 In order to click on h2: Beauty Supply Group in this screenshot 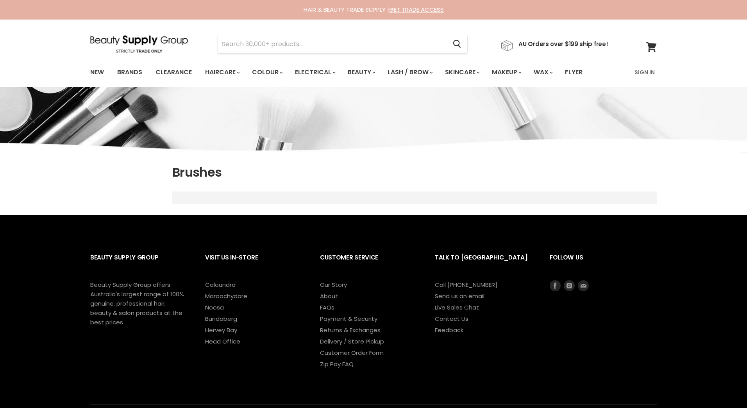, I will do `click(140, 264)`.